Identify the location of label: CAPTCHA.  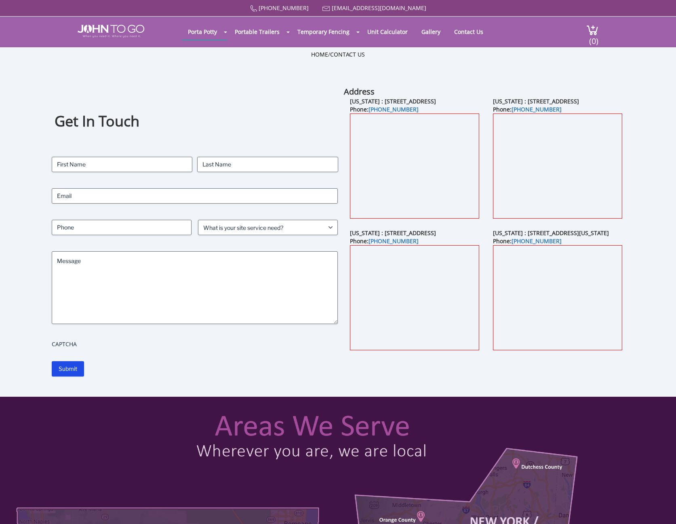
(195, 344).